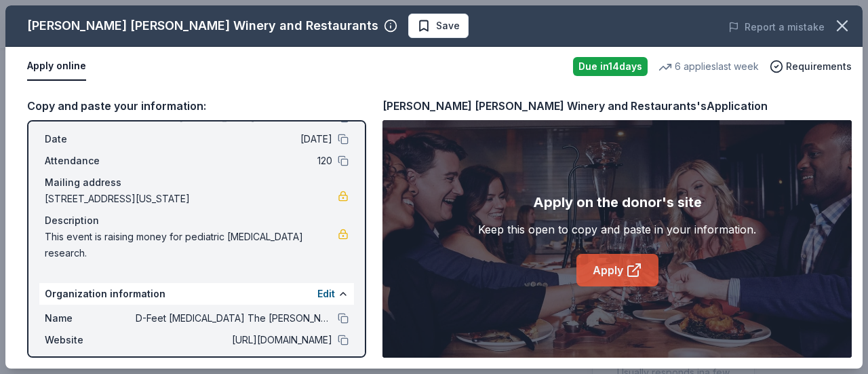 Image resolution: width=868 pixels, height=374 pixels. Describe the element at coordinates (617, 202) in the screenshot. I see `div: Apply on the donor's site` at that location.